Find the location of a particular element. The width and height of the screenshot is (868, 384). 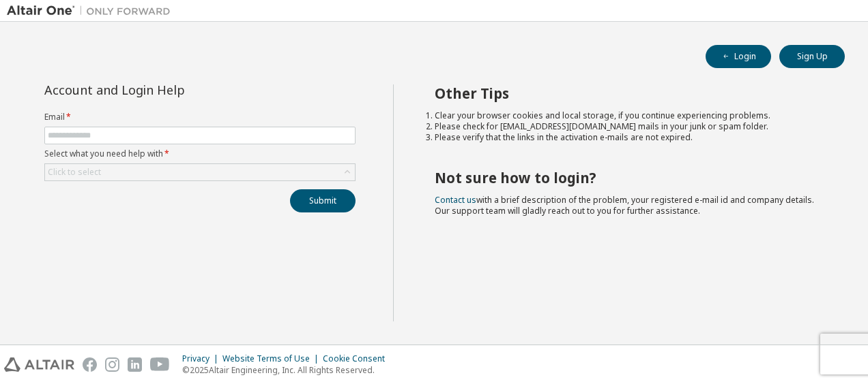

img: Altair One is located at coordinates (92, 11).